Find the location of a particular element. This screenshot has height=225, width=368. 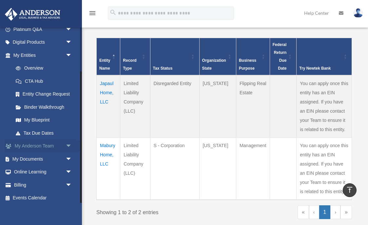

img: Anderson Advisors Platinum Portal is located at coordinates (32, 14).